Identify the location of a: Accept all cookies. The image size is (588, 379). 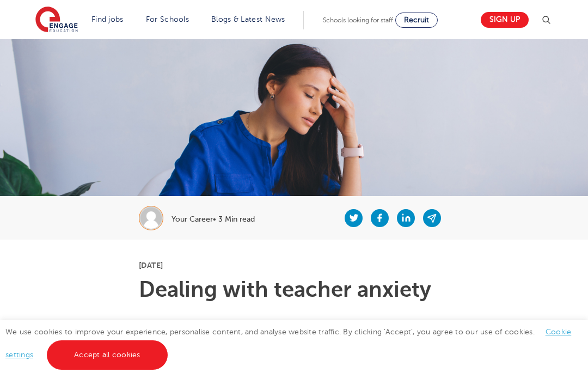
(107, 355).